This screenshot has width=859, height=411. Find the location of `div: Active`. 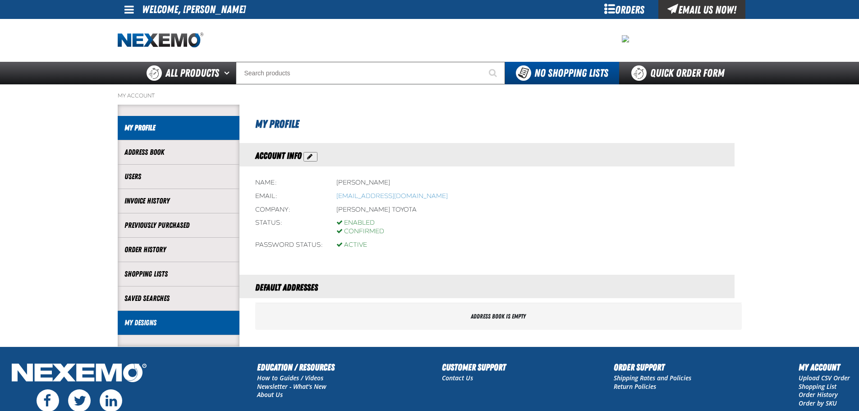

div: Active is located at coordinates (352, 245).